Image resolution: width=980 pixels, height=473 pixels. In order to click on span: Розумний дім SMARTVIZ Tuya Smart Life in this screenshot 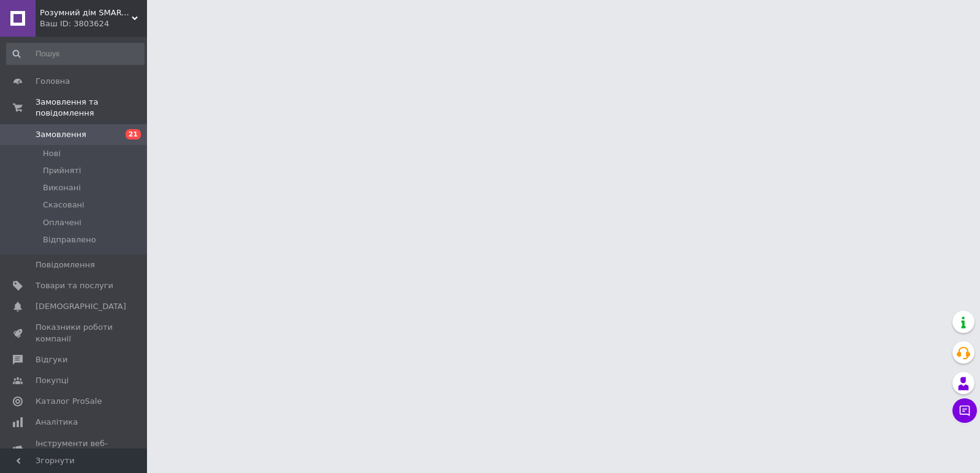, I will do `click(86, 13)`.